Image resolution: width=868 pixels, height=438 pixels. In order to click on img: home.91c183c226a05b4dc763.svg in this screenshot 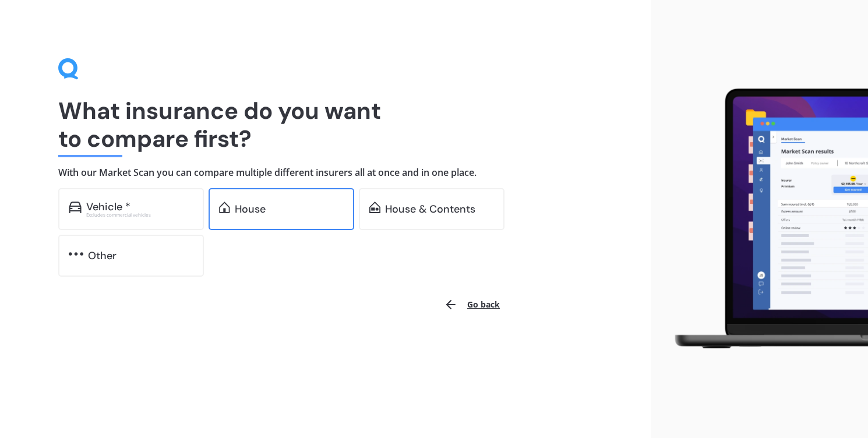, I will do `click(224, 207)`.